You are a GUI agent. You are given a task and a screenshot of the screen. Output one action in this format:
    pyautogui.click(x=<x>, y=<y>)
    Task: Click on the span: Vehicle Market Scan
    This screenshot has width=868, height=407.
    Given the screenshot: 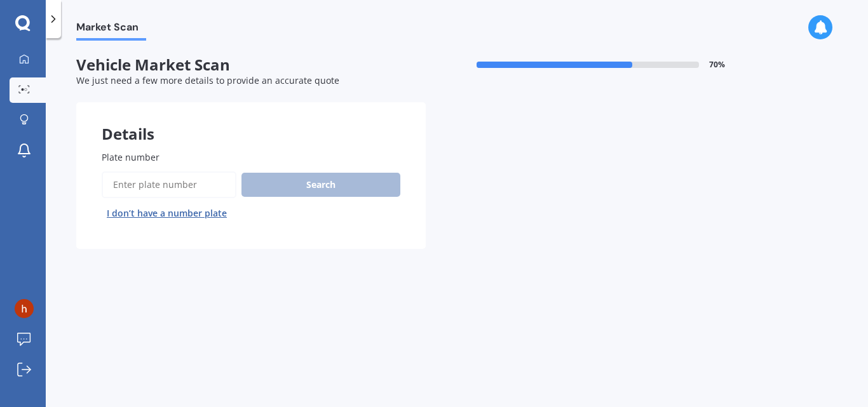 What is the action you would take?
    pyautogui.click(x=251, y=64)
    